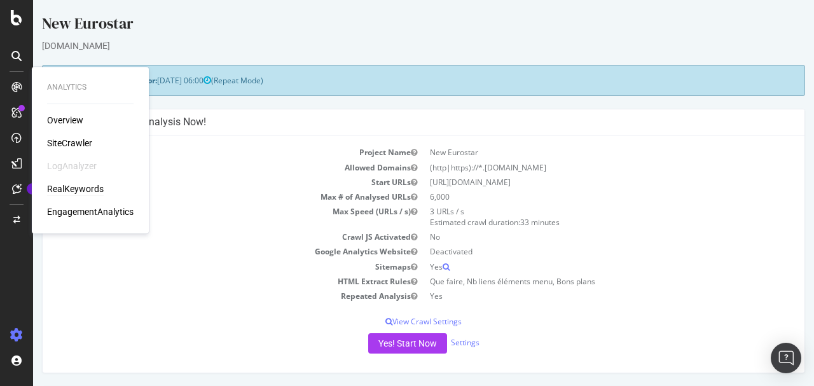 The width and height of the screenshot is (814, 386). I want to click on a: Overview, so click(65, 120).